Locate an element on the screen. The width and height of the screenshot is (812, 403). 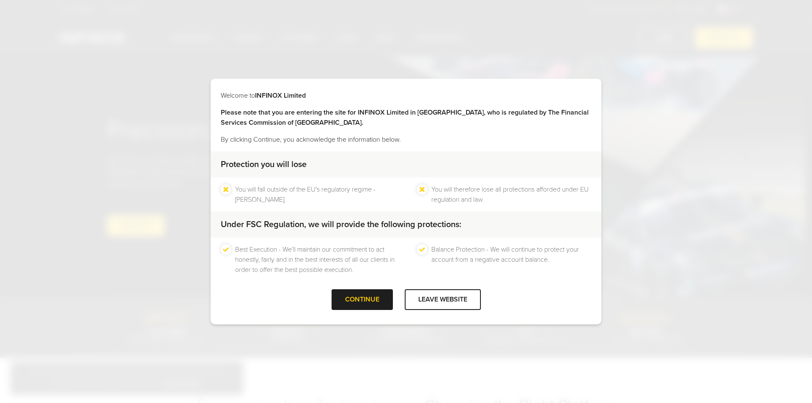
p: By clicking Continue, you acknowledge the information below. is located at coordinates (406, 140).